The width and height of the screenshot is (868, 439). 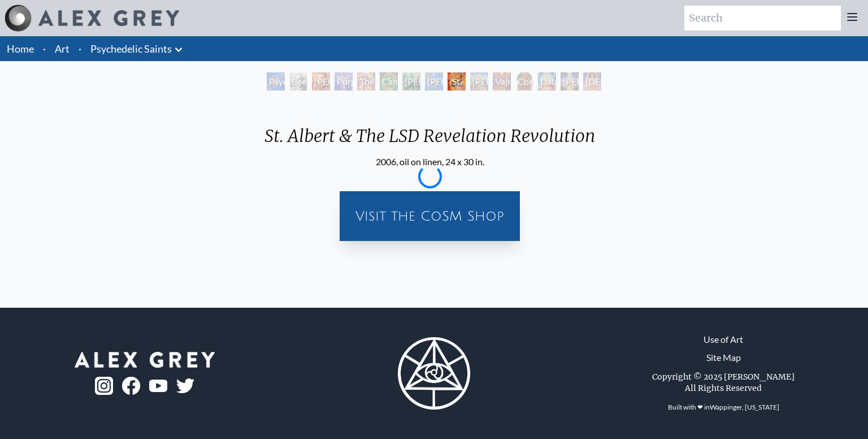 I want to click on a: Use of Art, so click(x=723, y=339).